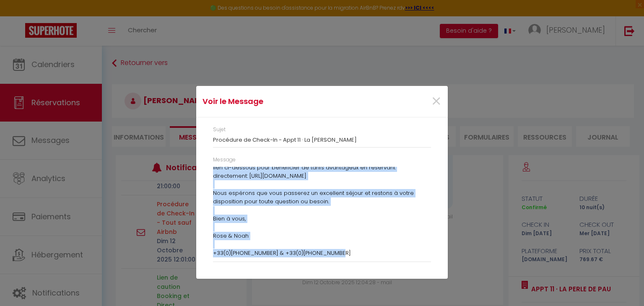  What do you see at coordinates (219, 129) in the screenshot?
I see `label: Sujet` at bounding box center [219, 129].